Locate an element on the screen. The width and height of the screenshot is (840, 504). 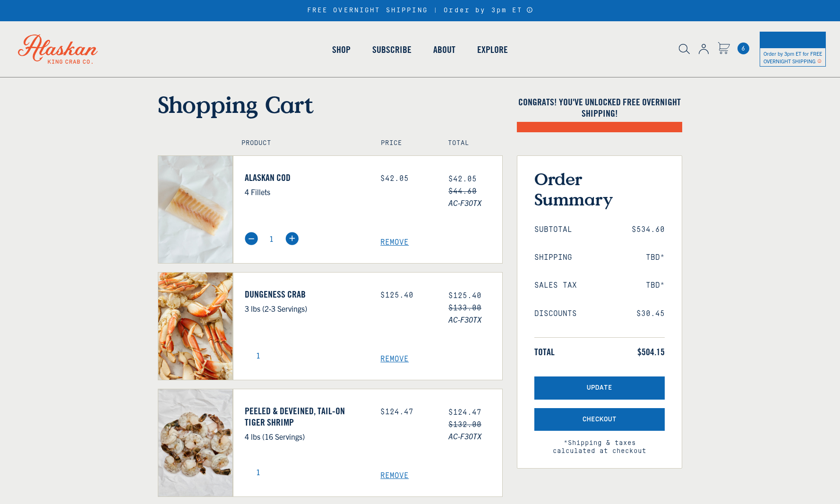
span: $504.15 is located at coordinates (651, 352).